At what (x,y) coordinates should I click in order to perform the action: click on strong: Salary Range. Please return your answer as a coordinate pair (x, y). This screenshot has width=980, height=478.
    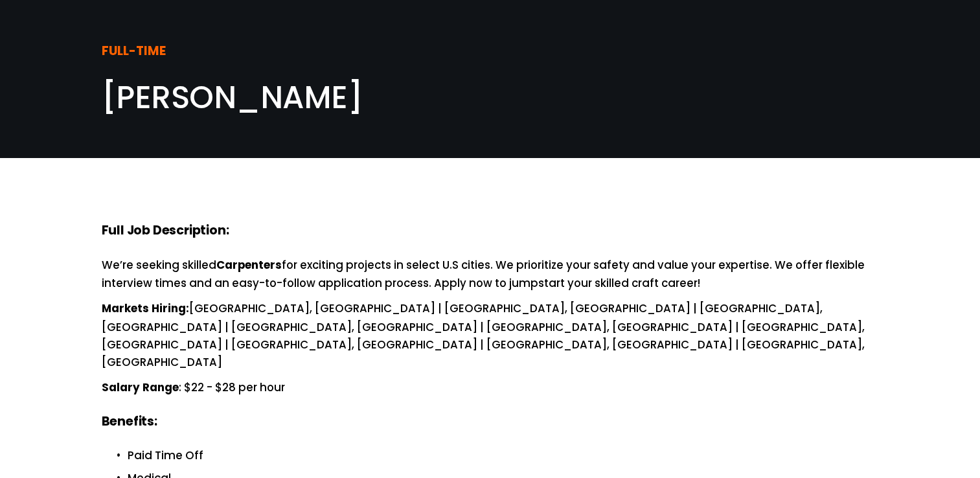
    Looking at the image, I should click on (140, 388).